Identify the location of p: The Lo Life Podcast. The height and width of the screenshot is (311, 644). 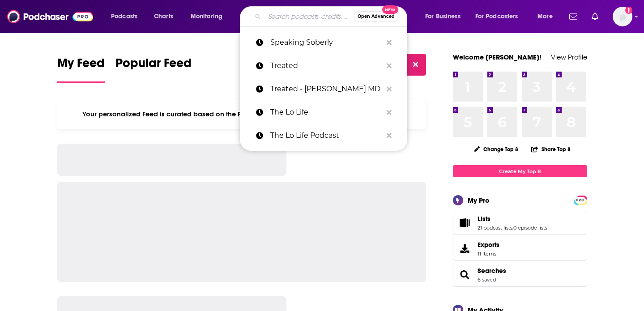
(326, 136).